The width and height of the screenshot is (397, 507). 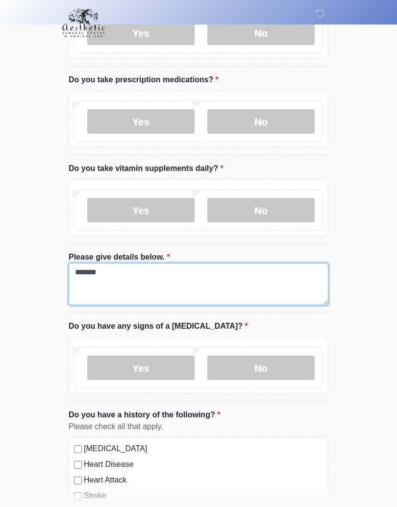 I want to click on input: Heart Attack, so click(x=78, y=481).